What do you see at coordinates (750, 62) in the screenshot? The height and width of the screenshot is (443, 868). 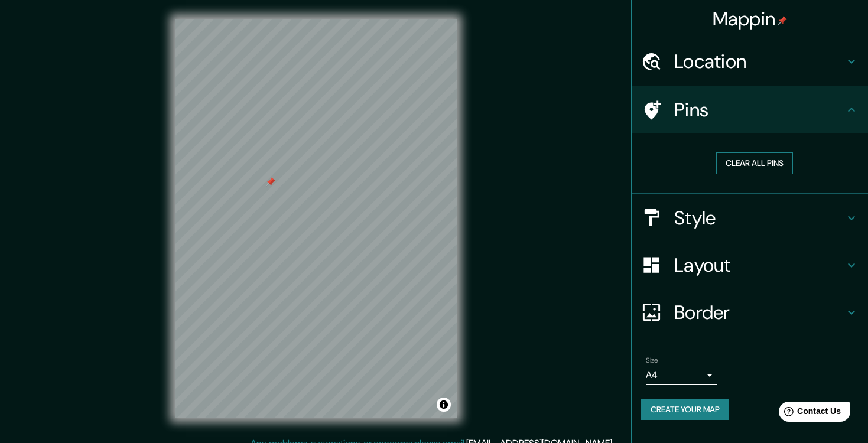 I see `div: Location` at bounding box center [750, 62].